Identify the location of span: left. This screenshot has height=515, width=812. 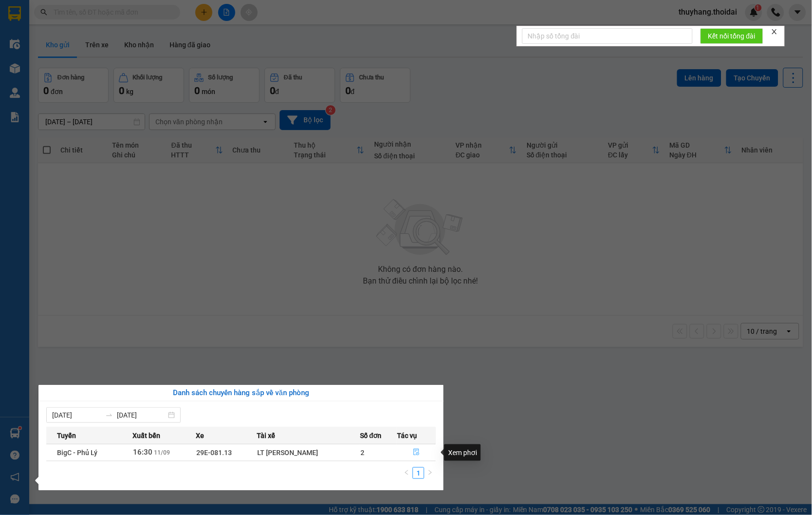
(407, 472).